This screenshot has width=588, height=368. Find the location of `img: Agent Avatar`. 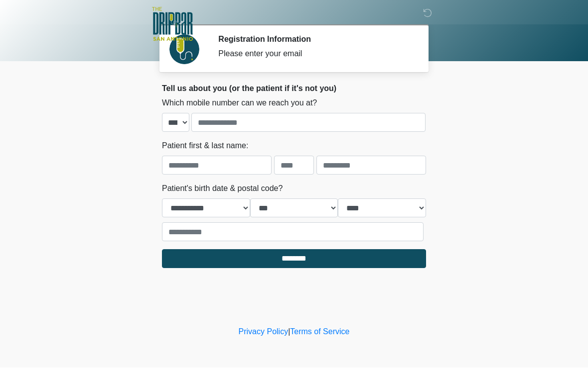

img: Agent Avatar is located at coordinates (185, 50).